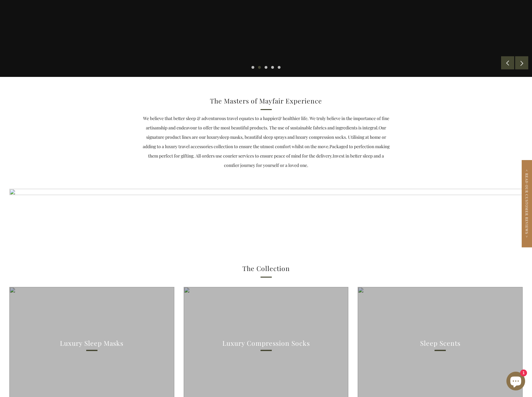 This screenshot has width=532, height=397. I want to click on button: 5 of 5, so click(279, 67).